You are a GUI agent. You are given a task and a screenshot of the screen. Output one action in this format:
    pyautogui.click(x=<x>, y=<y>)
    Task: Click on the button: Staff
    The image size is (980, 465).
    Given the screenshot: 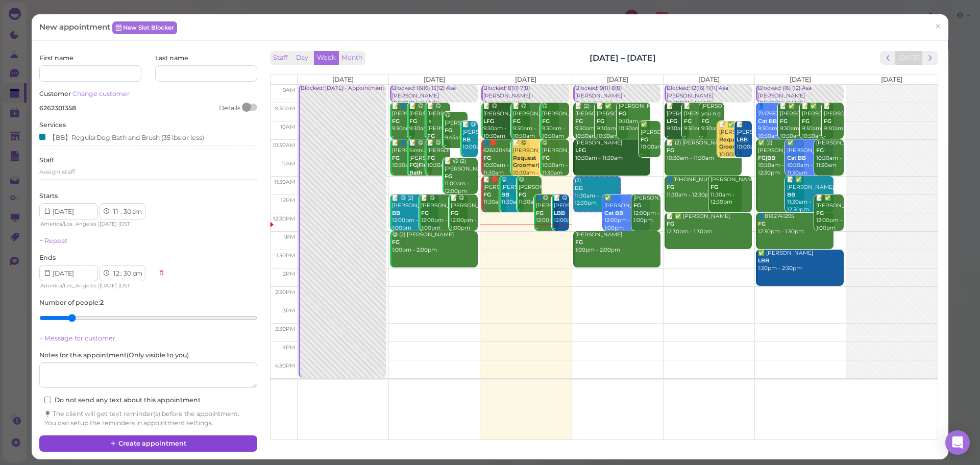 What is the action you would take?
    pyautogui.click(x=280, y=57)
    